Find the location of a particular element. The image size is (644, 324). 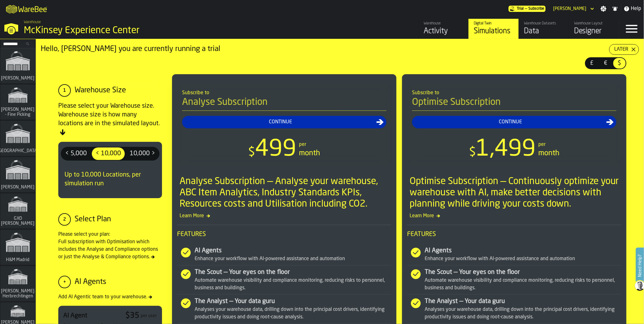

a: link-to-/wh/i/99265d59-bd42-4a33-a5fd-483dee362034/designer is located at coordinates (594, 29).